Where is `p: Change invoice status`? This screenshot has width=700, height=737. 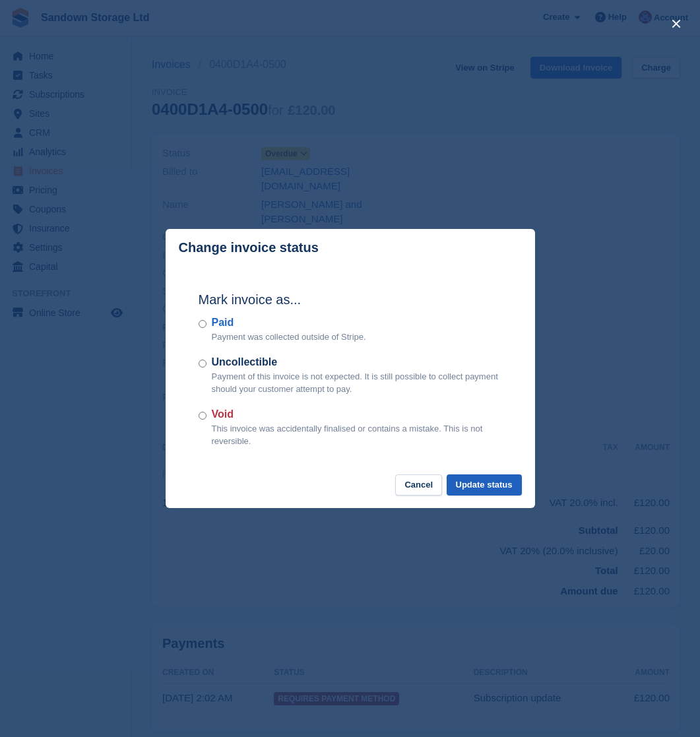 p: Change invoice status is located at coordinates (249, 247).